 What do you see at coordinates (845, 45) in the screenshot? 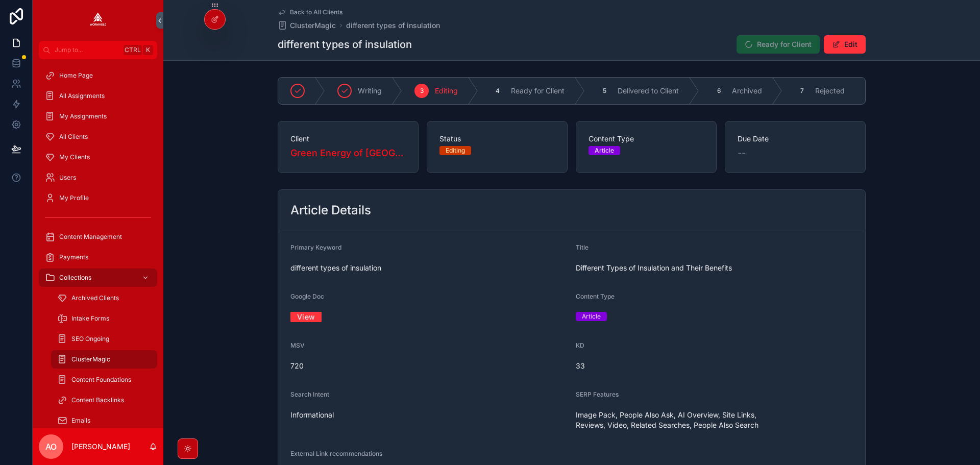
I see `button: Edit` at bounding box center [845, 45].